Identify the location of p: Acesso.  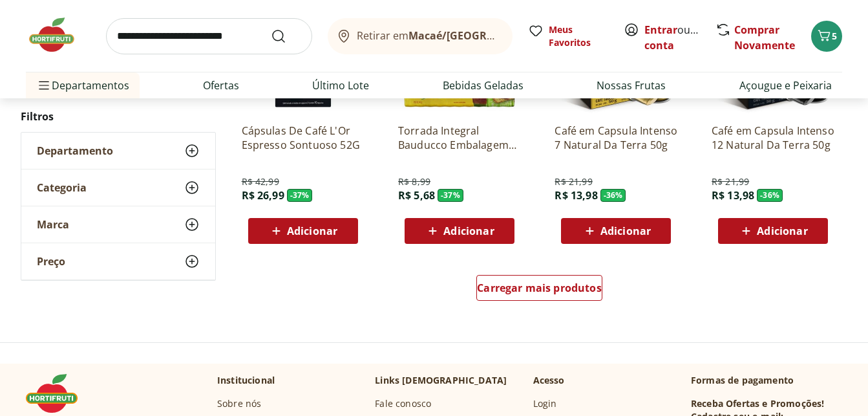
(549, 380).